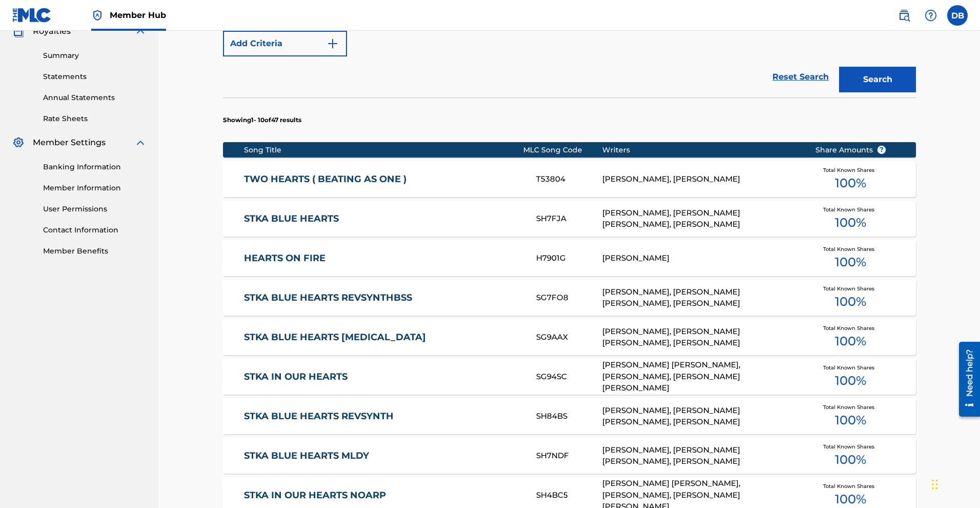 The width and height of the screenshot is (980, 508). What do you see at coordinates (569, 456) in the screenshot?
I see `div: SH7NDF` at bounding box center [569, 456].